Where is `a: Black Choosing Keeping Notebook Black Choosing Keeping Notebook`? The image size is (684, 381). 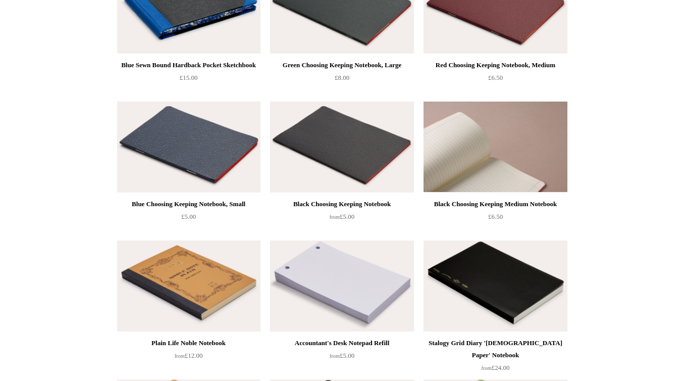 a: Black Choosing Keeping Notebook Black Choosing Keeping Notebook is located at coordinates (342, 147).